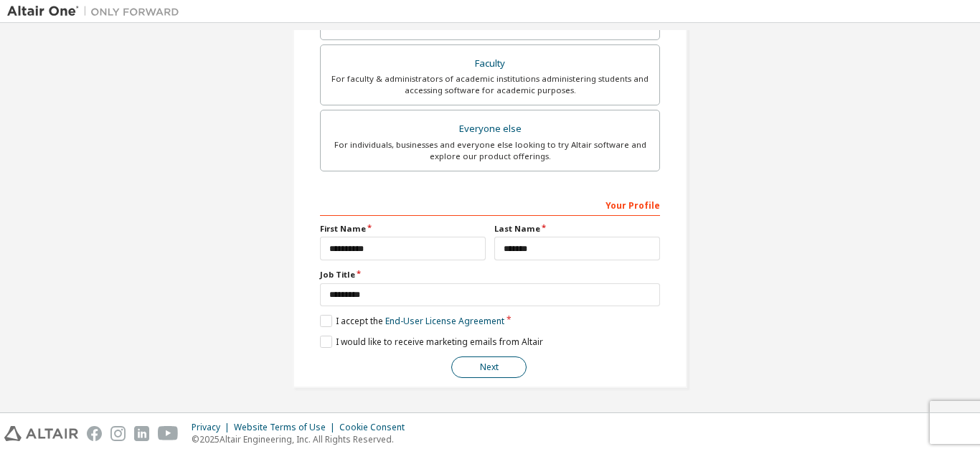 Image resolution: width=980 pixels, height=454 pixels. Describe the element at coordinates (212, 427) in the screenshot. I see `div: Privacy` at that location.